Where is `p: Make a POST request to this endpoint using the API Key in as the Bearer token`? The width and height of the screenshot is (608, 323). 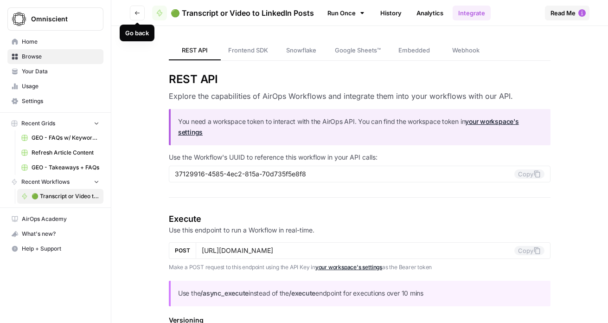 p: Make a POST request to this endpoint using the API Key in as the Bearer token is located at coordinates (359, 267).